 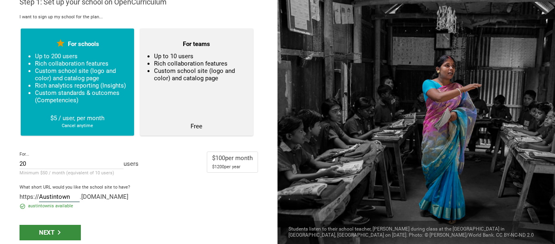 I want to click on li: Rich analytics reporting (Insights), so click(x=81, y=85).